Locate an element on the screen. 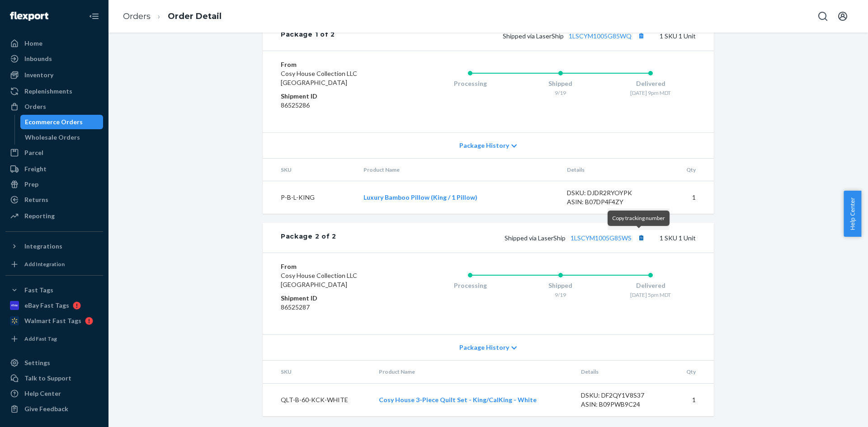 This screenshot has height=427, width=868. div: Freight is located at coordinates (35, 169).